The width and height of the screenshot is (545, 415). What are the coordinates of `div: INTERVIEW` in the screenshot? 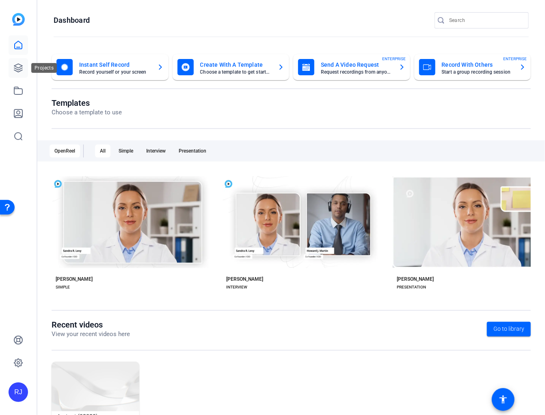 It's located at (237, 287).